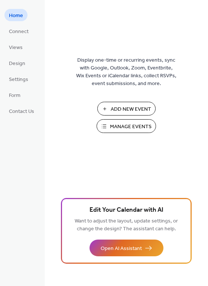 The height and width of the screenshot is (286, 208). What do you see at coordinates (121, 248) in the screenshot?
I see `span: Open AI Assistant` at bounding box center [121, 248].